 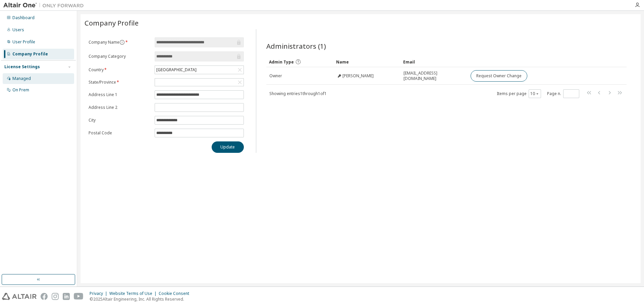 What do you see at coordinates (120, 82) in the screenshot?
I see `label: State/Province` at bounding box center [120, 82].